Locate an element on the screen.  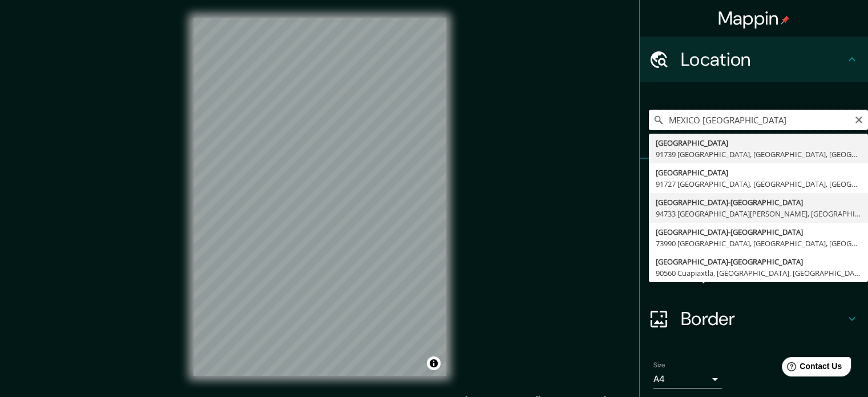
div: Pins is located at coordinates (754, 181).